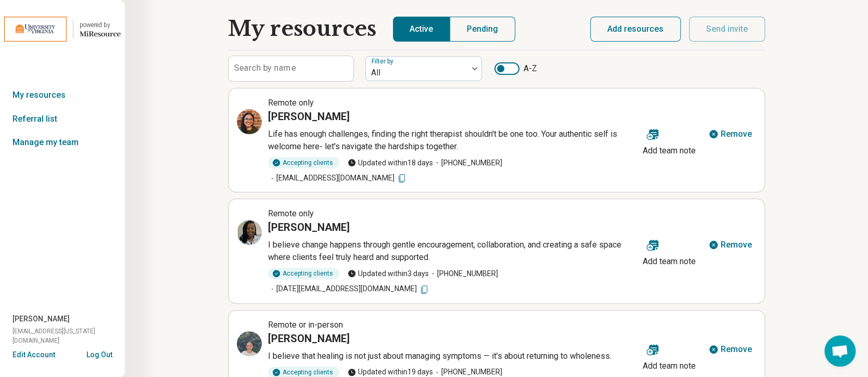 This screenshot has width=868, height=377. I want to click on span: Remote or in-person, so click(305, 324).